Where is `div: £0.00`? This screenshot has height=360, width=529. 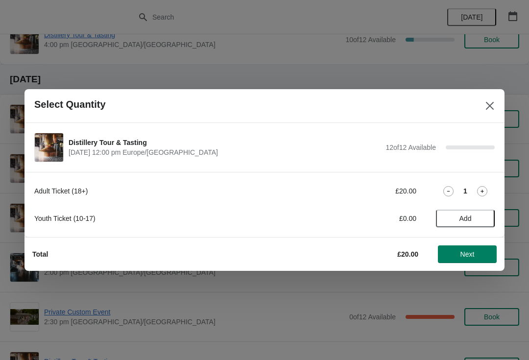 div: £0.00 is located at coordinates (371, 218).